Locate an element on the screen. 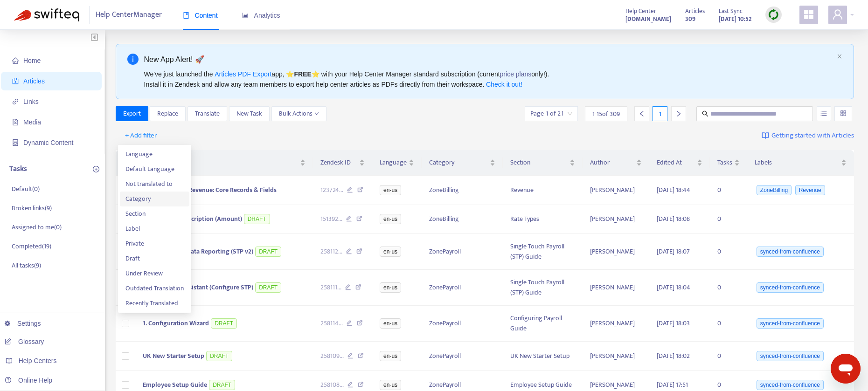 The height and width of the screenshot is (391, 868). th: Zendesk ID is located at coordinates (343, 163).